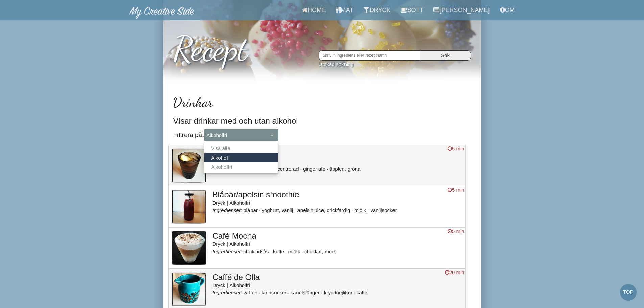  What do you see at coordinates (345, 169) in the screenshot?
I see `li: äpplen, gröna` at bounding box center [345, 169].